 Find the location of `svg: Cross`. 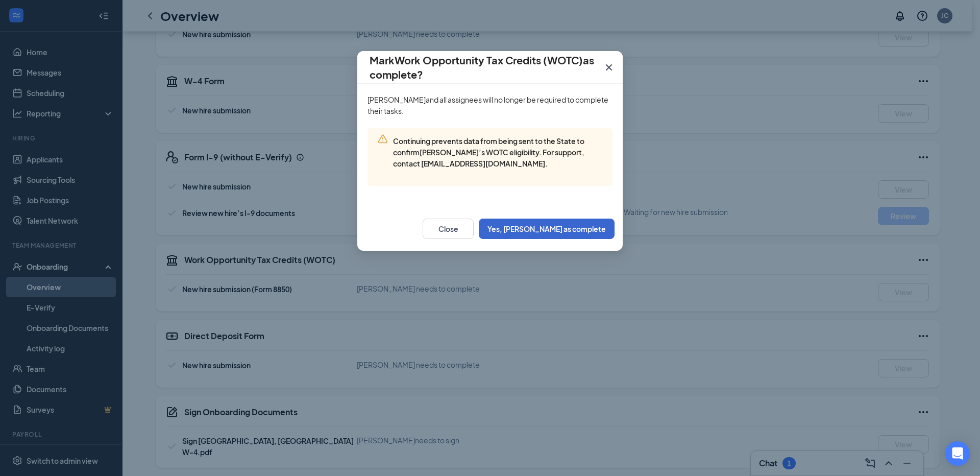

svg: Cross is located at coordinates (609, 67).